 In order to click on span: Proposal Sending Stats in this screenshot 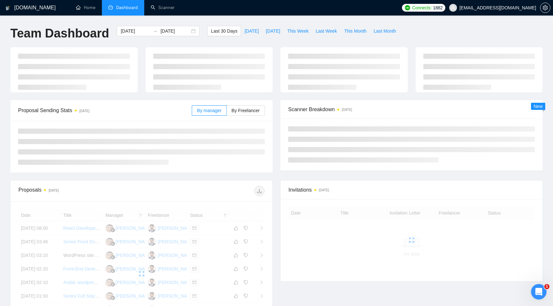, I will do `click(105, 110)`.